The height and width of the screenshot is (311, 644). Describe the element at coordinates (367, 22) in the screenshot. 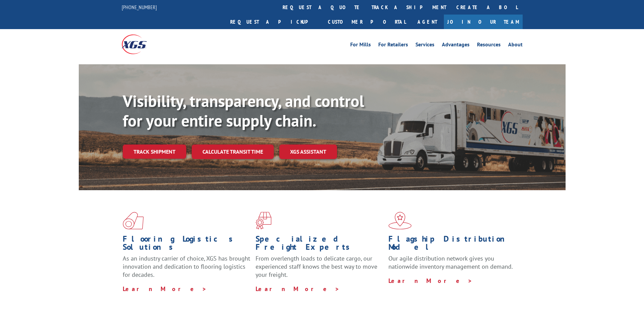

I see `a: Customer Portal` at that location.